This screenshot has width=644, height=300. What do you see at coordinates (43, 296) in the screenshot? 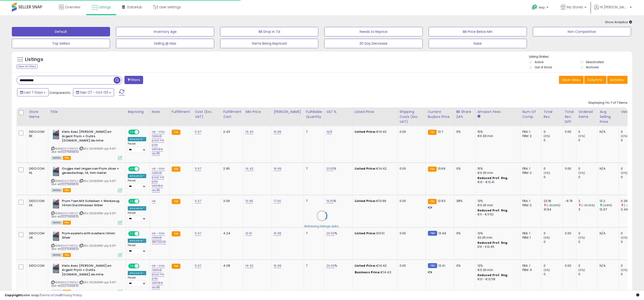
I see `div: seller snap | |` at bounding box center [43, 296].